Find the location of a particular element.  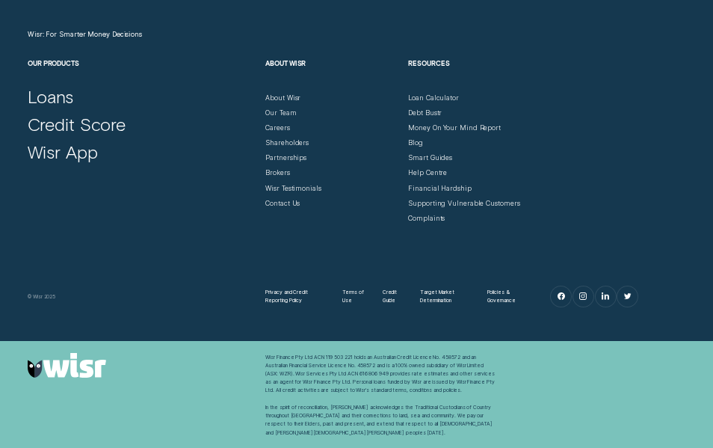

h2: Resources is located at coordinates (476, 76).